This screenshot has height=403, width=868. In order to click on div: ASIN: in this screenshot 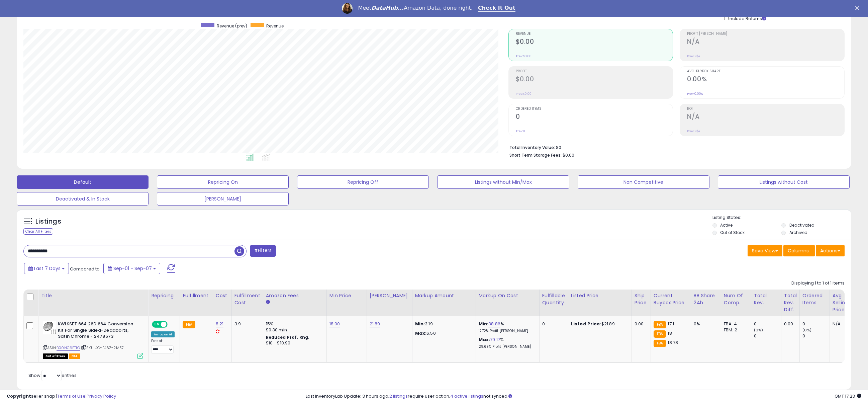, I will do `click(93, 339)`.